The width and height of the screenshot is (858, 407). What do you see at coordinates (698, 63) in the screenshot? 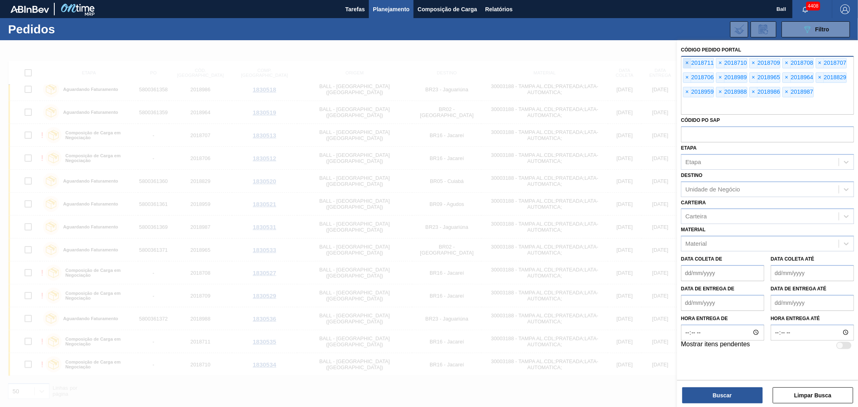
I see `div: 2018711` at bounding box center [698, 63].